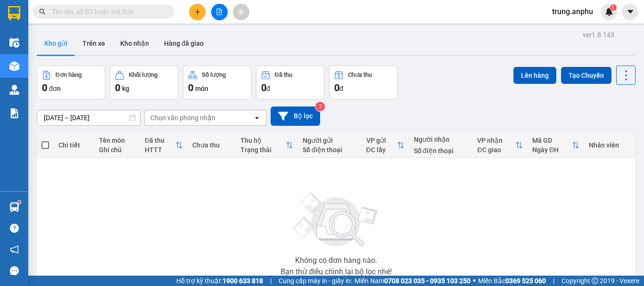  Describe the element at coordinates (630, 12) in the screenshot. I see `span: caret-down` at that location.